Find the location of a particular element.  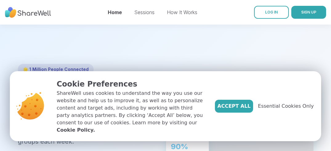

a: Cookie Policy. is located at coordinates (76, 130).